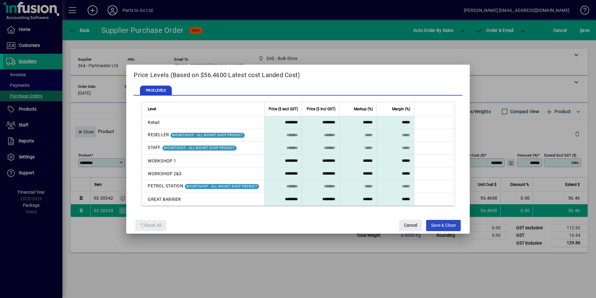  What do you see at coordinates (401, 109) in the screenshot?
I see `span: Margin (%)` at bounding box center [401, 109].